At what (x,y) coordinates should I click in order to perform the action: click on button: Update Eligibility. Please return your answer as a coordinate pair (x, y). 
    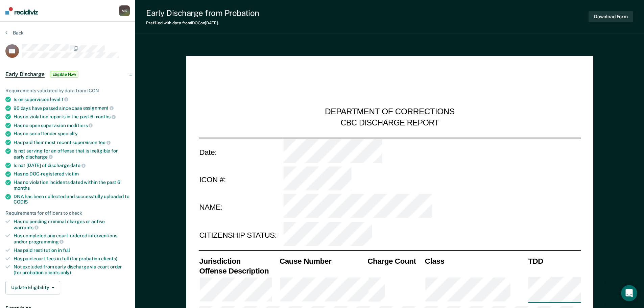
    Looking at the image, I should click on (33, 288).